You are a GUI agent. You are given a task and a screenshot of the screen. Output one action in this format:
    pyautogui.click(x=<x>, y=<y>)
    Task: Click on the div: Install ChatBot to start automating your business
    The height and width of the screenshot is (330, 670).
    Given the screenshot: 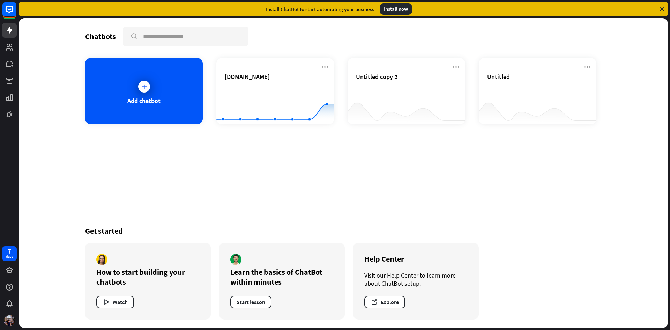 What is the action you would take?
    pyautogui.click(x=320, y=9)
    